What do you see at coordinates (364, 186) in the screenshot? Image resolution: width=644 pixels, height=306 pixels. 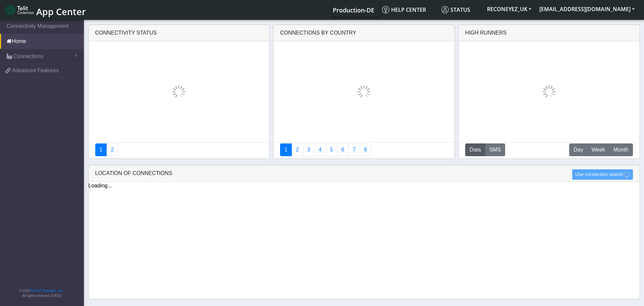 I see `div: Loading...` at bounding box center [364, 186].